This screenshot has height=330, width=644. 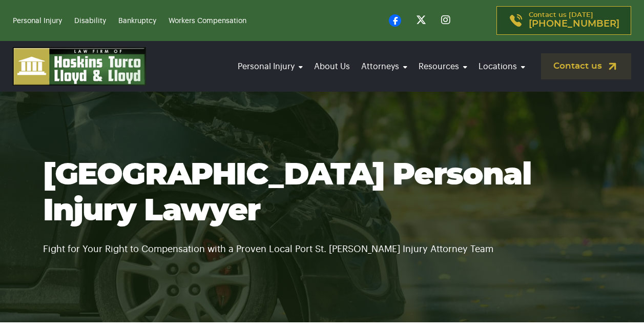 I want to click on a: Bankruptcy, so click(x=137, y=21).